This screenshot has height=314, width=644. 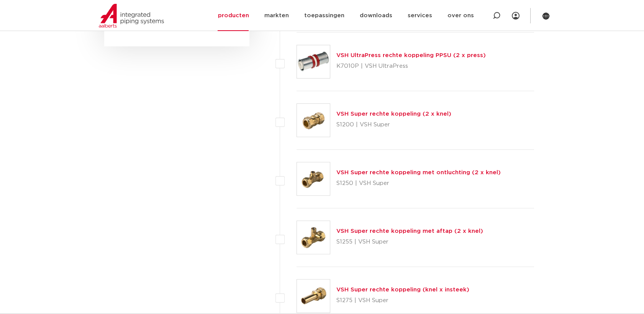 What do you see at coordinates (419, 183) in the screenshot?
I see `p: S1250 | VSH Super` at bounding box center [419, 183].